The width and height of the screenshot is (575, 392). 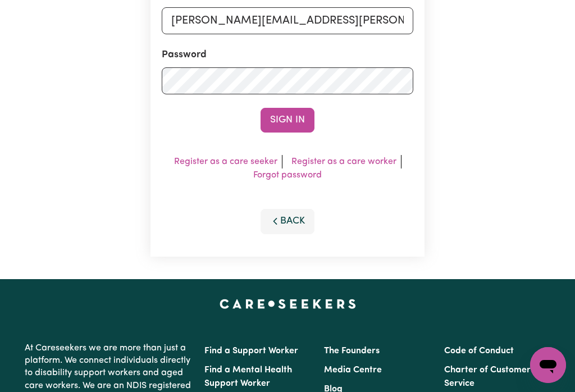 What do you see at coordinates (352, 351) in the screenshot?
I see `a: The Founders` at bounding box center [352, 351].